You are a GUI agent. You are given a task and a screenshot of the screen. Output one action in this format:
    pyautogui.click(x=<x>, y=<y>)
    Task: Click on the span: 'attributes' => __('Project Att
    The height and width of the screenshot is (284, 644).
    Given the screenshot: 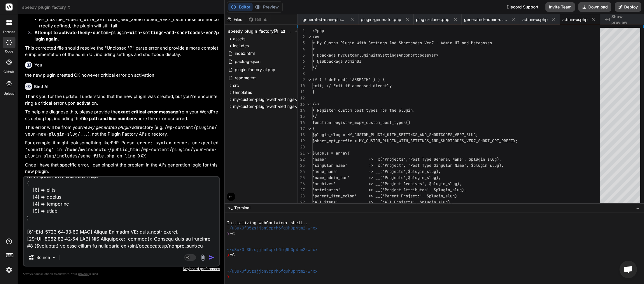 What is the action you would take?
    pyautogui.click(x=361, y=190)
    